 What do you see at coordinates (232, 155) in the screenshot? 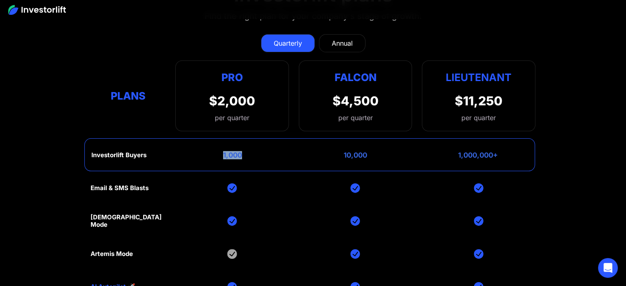
I see `div: 1,000` at bounding box center [232, 155].